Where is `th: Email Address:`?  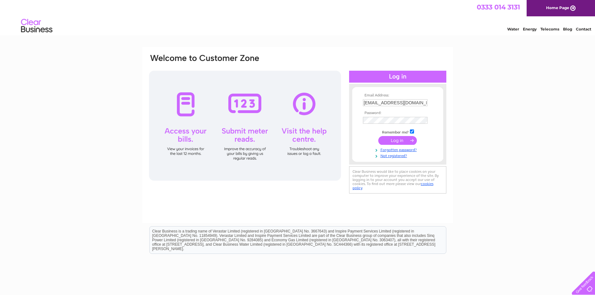
th: Email Address: is located at coordinates (398, 95).